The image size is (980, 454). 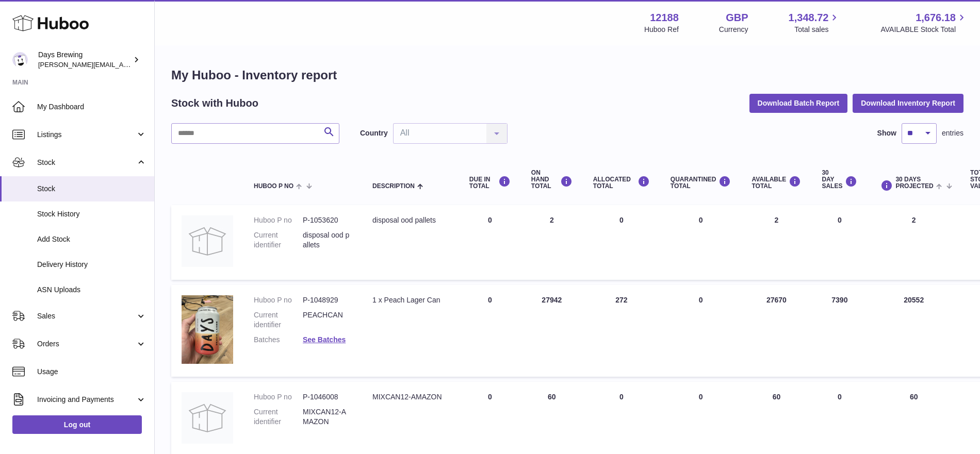 What do you see at coordinates (914, 331) in the screenshot?
I see `td: 20552` at bounding box center [914, 331].